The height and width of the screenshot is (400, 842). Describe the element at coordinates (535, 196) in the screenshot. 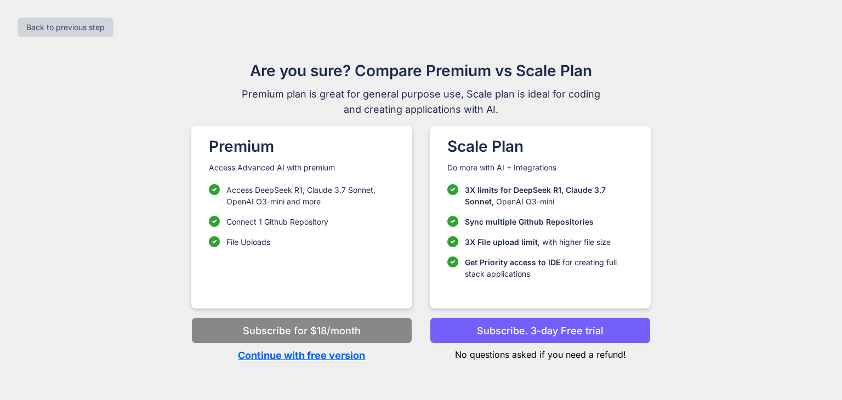

I see `span: 3X limits for DeepSeek R1, Claude 3.7 Sonnet,` at that location.